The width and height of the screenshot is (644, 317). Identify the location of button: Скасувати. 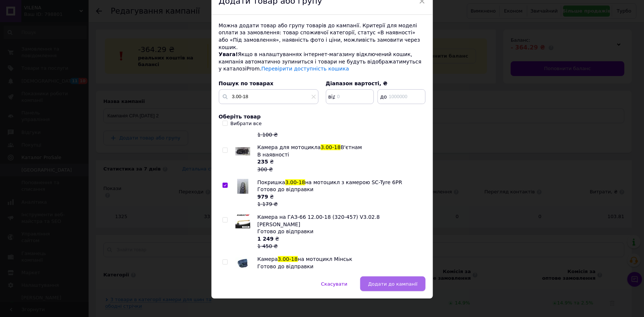
(334, 284).